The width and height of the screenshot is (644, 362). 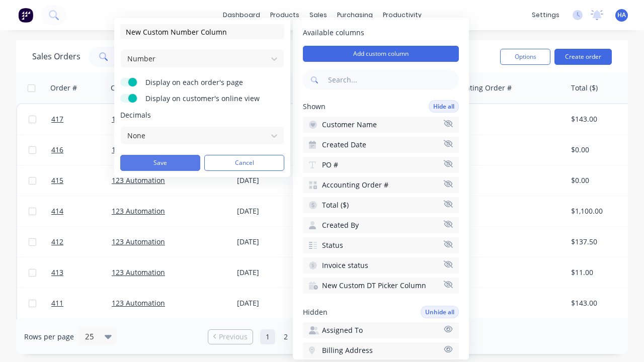 What do you see at coordinates (439, 311) in the screenshot?
I see `button: Unhide all` at bounding box center [439, 311].